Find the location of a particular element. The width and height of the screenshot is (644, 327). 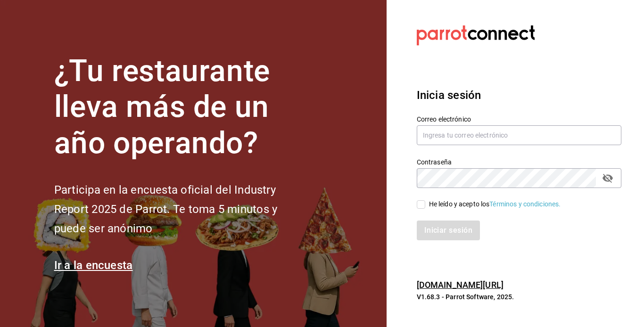

h2: Participa en la encuesta oficial del Industry Report 2025 de Parrot. Te toma 5 minutos y puede se... is located at coordinates (181, 209).